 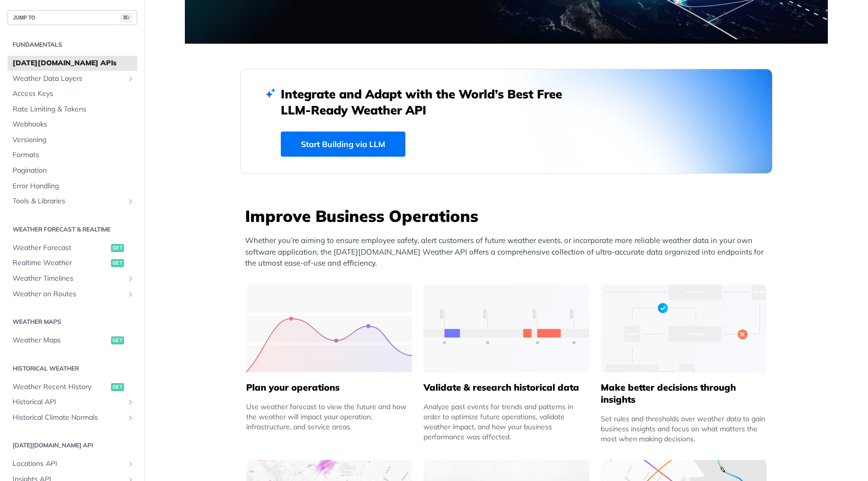 I want to click on span: Tools & Libraries, so click(x=69, y=202).